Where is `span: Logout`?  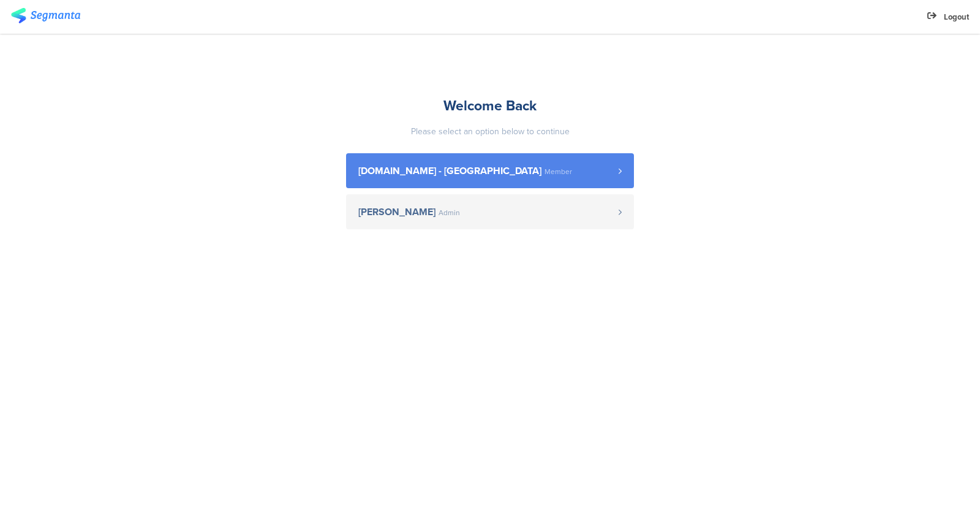 span: Logout is located at coordinates (957, 16).